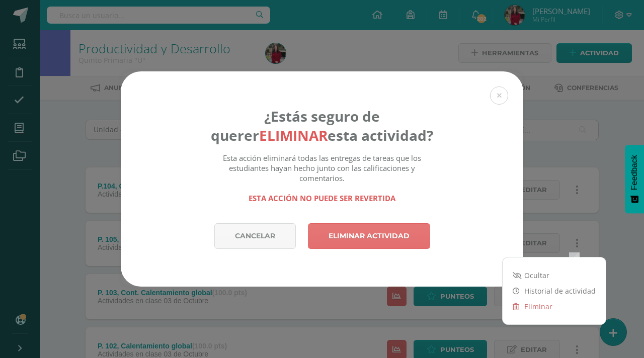 The image size is (644, 358). What do you see at coordinates (554, 306) in the screenshot?
I see `a: Eliminar` at bounding box center [554, 306].